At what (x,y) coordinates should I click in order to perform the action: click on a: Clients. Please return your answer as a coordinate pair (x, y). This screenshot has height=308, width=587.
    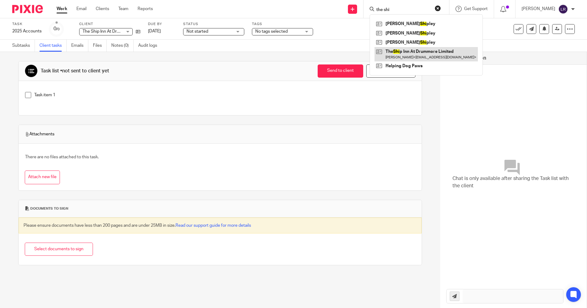
    Looking at the image, I should click on (102, 9).